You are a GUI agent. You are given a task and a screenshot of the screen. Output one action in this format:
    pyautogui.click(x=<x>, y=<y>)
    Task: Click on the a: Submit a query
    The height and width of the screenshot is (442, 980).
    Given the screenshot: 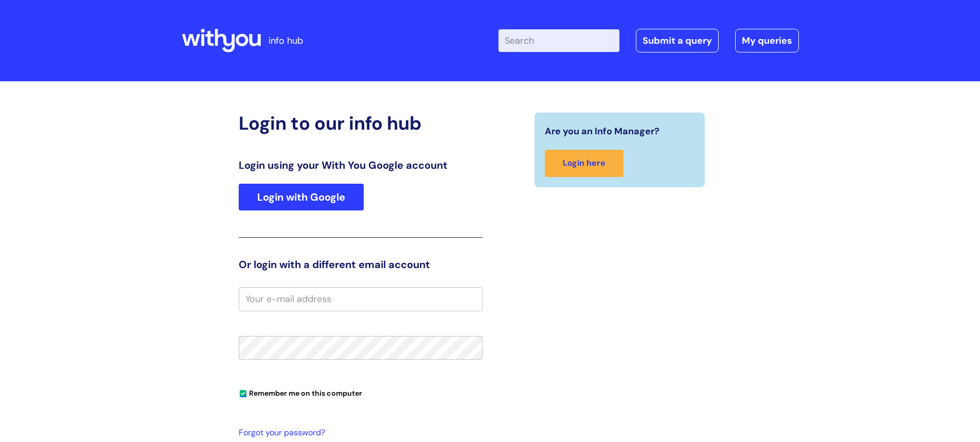 What is the action you would take?
    pyautogui.click(x=677, y=41)
    